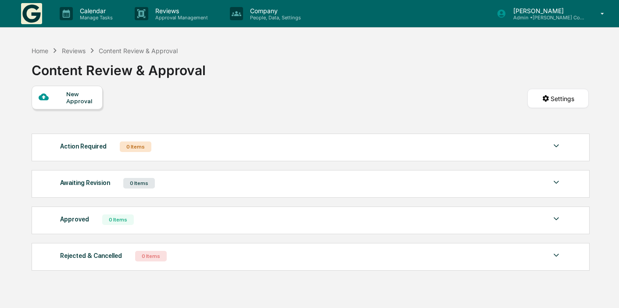  I want to click on img: logo, so click(32, 14).